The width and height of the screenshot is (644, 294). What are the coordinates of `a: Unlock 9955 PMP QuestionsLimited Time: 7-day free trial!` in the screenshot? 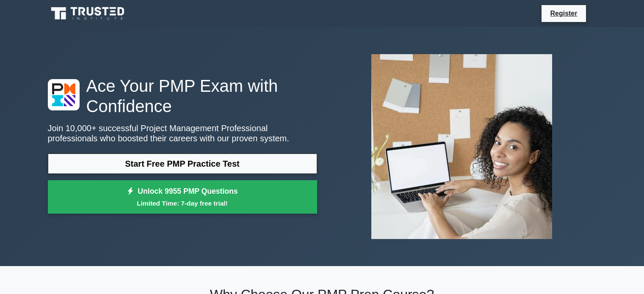 It's located at (182, 197).